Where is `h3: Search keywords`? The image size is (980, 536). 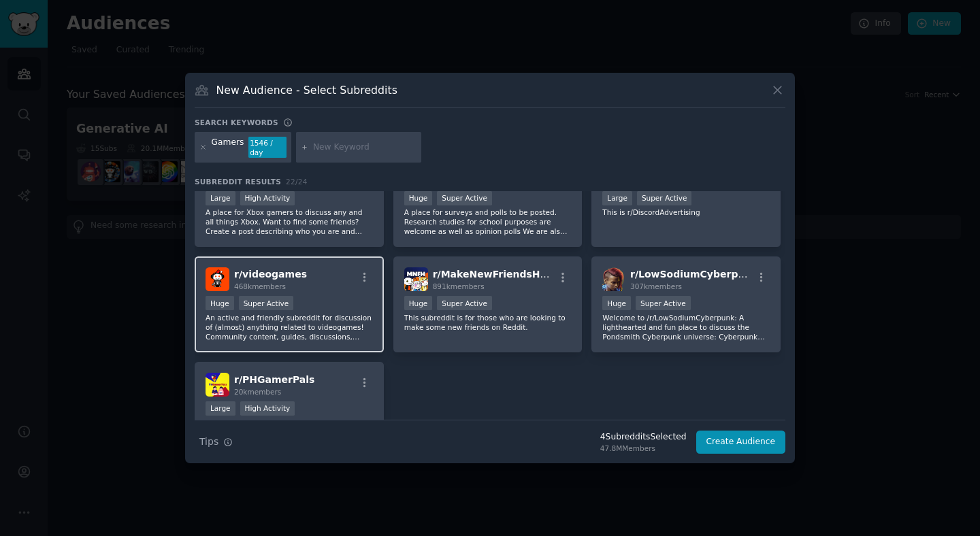
h3: Search keywords is located at coordinates (236, 123).